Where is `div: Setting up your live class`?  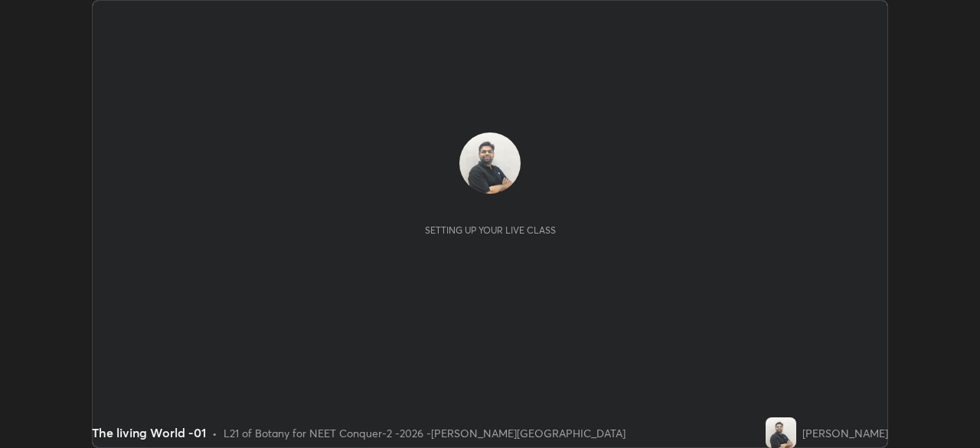 div: Setting up your live class is located at coordinates (490, 230).